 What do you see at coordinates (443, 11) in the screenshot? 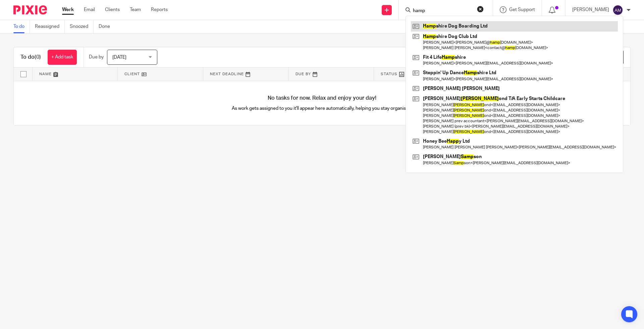
I see `input: Search` at bounding box center [443, 11].